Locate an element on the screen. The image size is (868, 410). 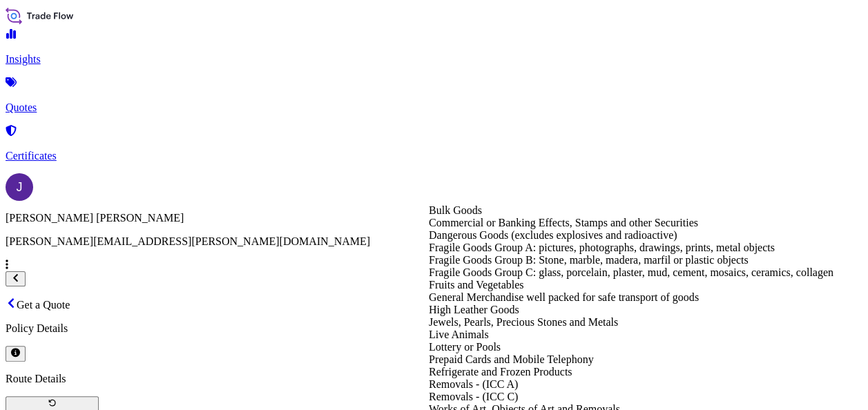
div: High Leather Goods is located at coordinates (632, 310).